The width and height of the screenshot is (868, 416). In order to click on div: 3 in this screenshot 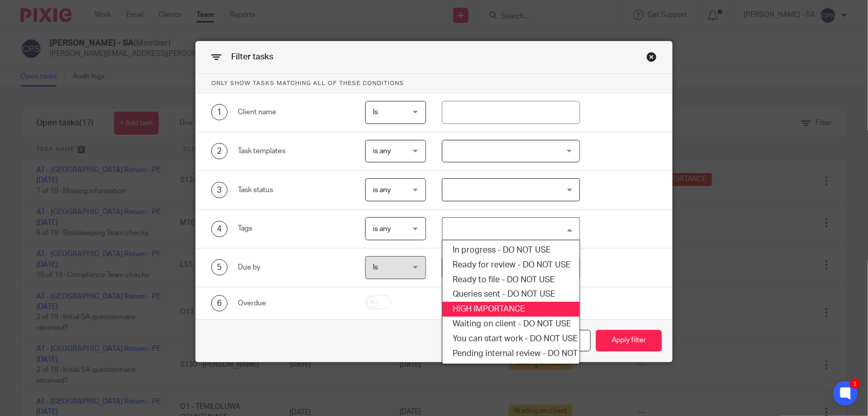, I will do `click(220, 190)`.